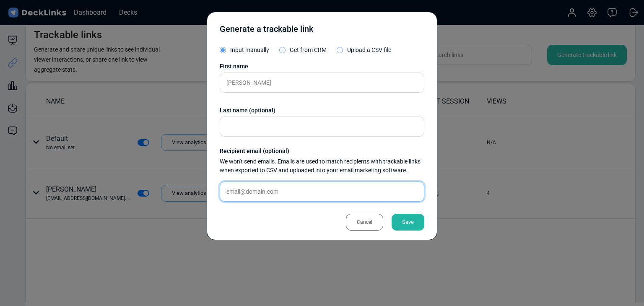 This screenshot has height=306, width=644. I want to click on div: Last name (optional), so click(322, 110).